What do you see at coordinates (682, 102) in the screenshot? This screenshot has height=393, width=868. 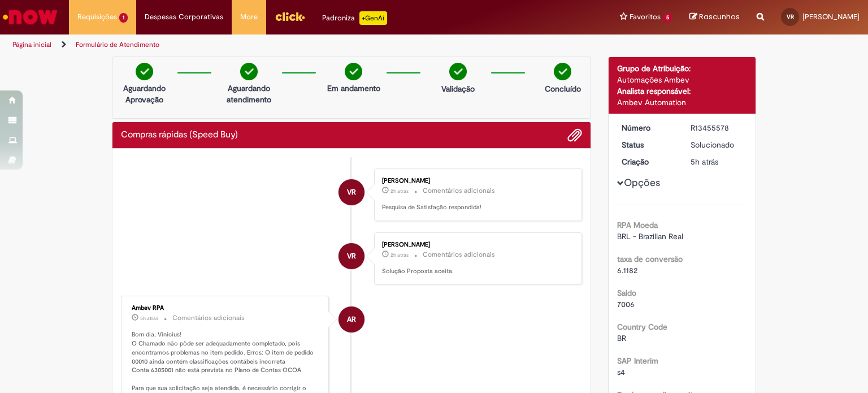 I see `div: Ambev Automation` at bounding box center [682, 102].